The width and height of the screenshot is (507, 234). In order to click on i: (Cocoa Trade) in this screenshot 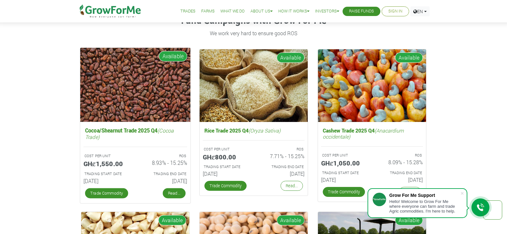, I will do `click(129, 133)`.